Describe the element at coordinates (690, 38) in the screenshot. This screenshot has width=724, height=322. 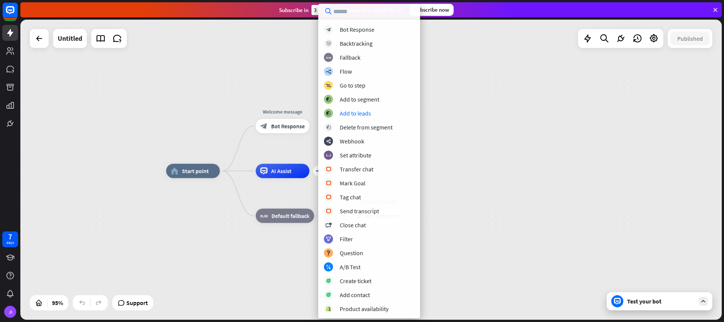
I see `button: Published` at that location.